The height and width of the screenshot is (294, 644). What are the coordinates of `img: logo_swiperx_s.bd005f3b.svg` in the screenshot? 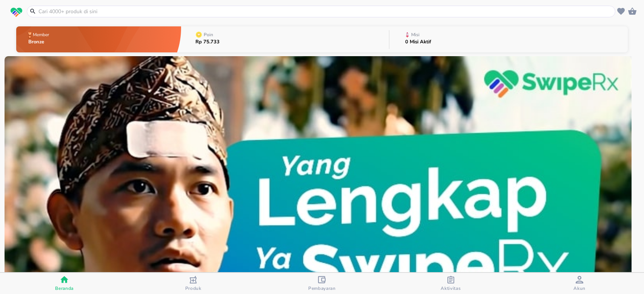 It's located at (16, 13).